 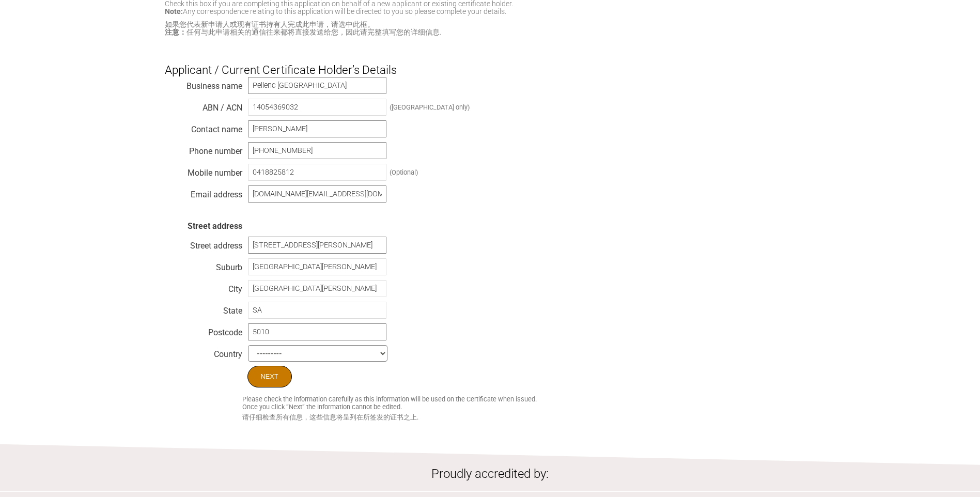 What do you see at coordinates (204, 244) in the screenshot?
I see `div: Street address` at bounding box center [204, 244].